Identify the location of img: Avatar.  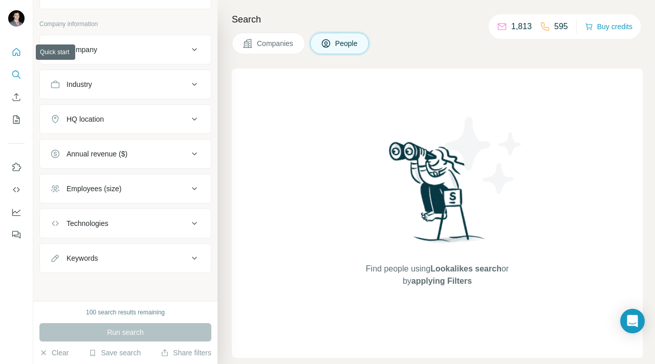
(16, 18).